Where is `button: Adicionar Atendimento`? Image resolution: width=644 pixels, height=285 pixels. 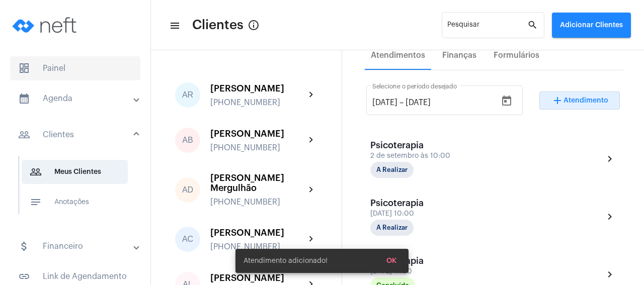 button: Adicionar Atendimento is located at coordinates (579, 101).